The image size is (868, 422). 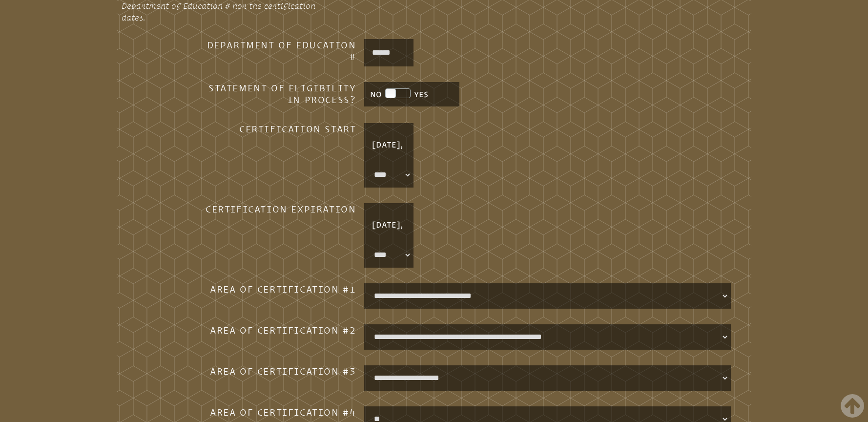 What do you see at coordinates (279, 94) in the screenshot?
I see `h3: Statement of Eligibility in process?` at bounding box center [279, 94].